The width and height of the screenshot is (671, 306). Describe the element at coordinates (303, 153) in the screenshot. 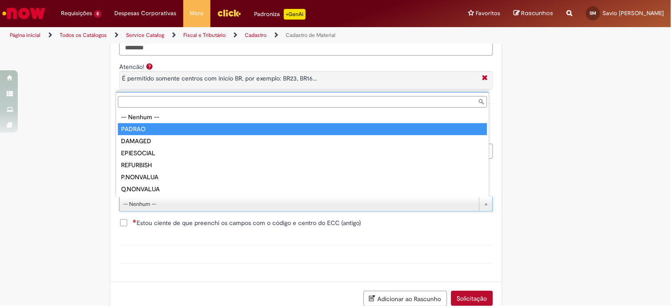

I see `div: EPIESOCIAL` at that location.